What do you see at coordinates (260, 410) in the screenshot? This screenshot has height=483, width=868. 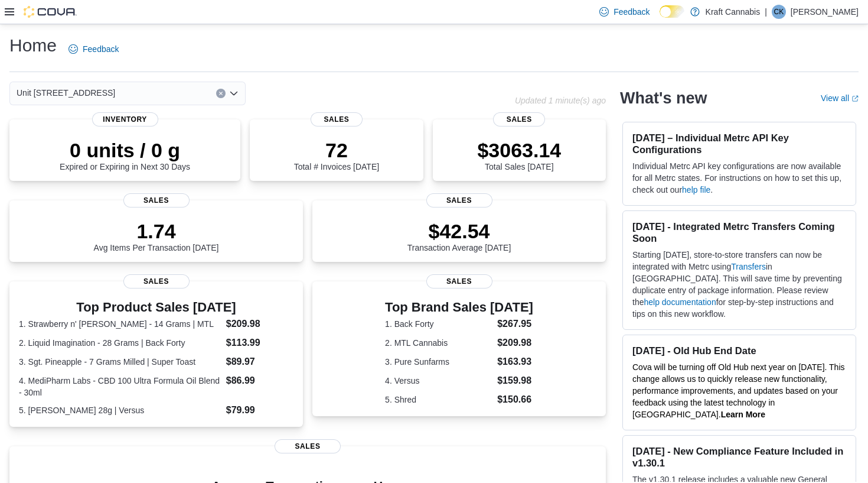 I see `dd: $79.99` at bounding box center [260, 410].